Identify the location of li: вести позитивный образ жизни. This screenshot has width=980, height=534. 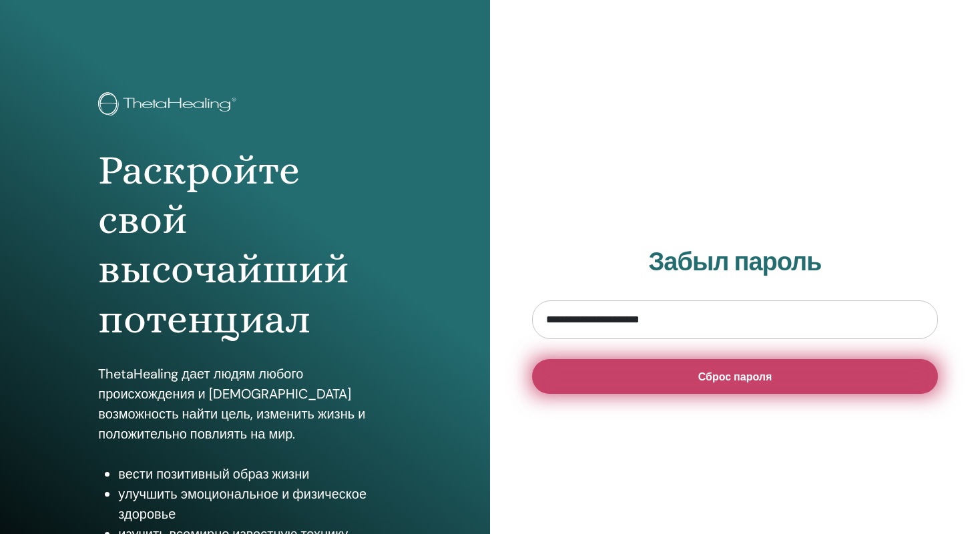
(254, 474).